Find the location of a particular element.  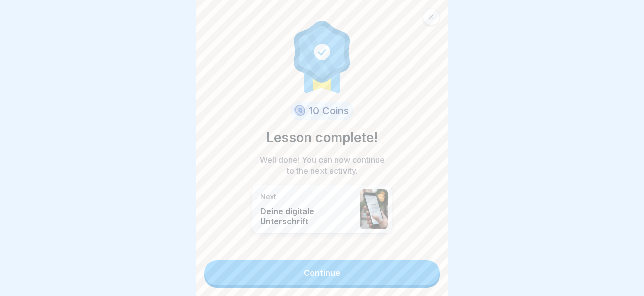

p: Next is located at coordinates (307, 196).